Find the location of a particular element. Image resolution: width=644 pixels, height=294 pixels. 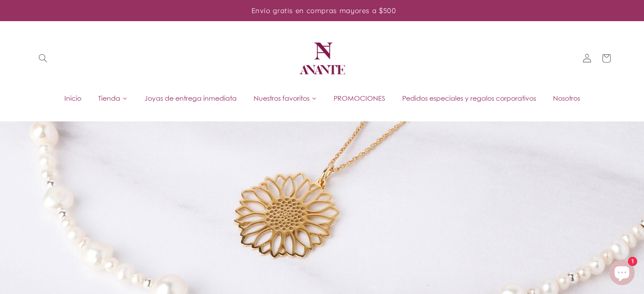

a: Joyas de entrega inmediata is located at coordinates (190, 98).